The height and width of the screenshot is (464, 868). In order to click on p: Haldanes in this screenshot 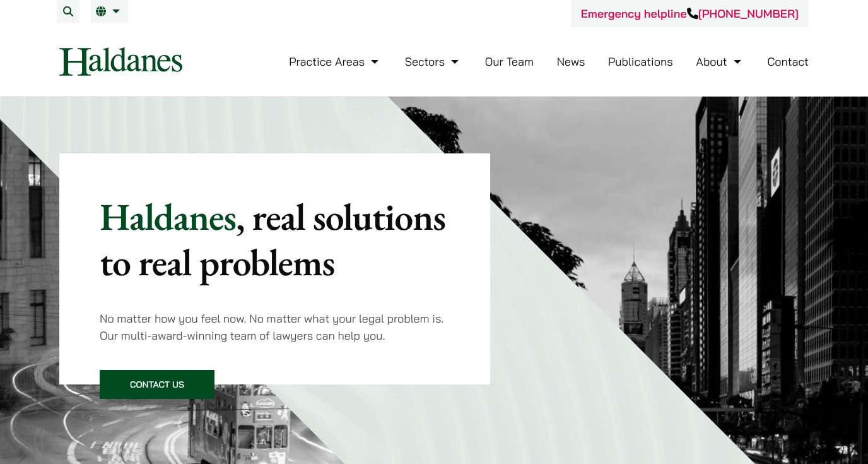, I will do `click(275, 239)`.